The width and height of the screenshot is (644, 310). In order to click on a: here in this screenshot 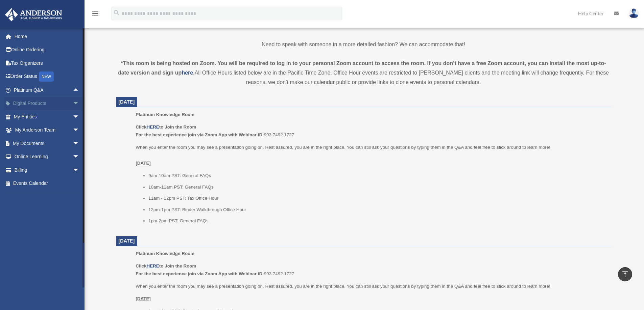, I will do `click(187, 72)`.